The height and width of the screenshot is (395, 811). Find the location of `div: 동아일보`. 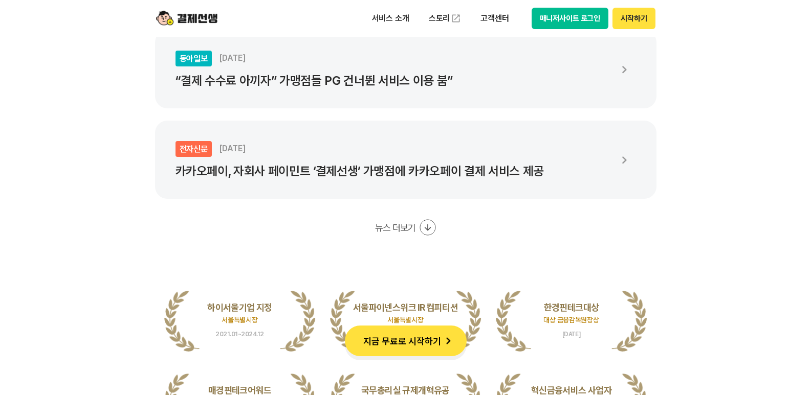

div: 동아일보 is located at coordinates (193, 58).